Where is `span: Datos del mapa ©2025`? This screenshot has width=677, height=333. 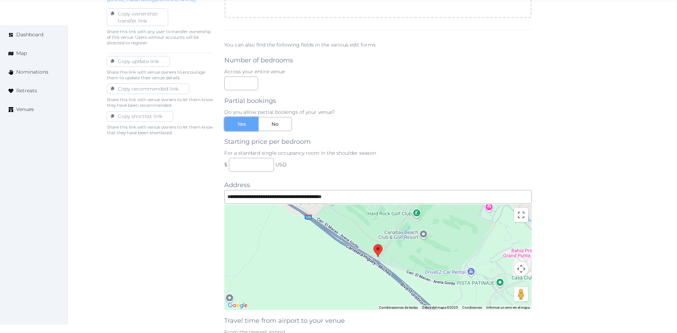 span: Datos del mapa ©2025 is located at coordinates (440, 307).